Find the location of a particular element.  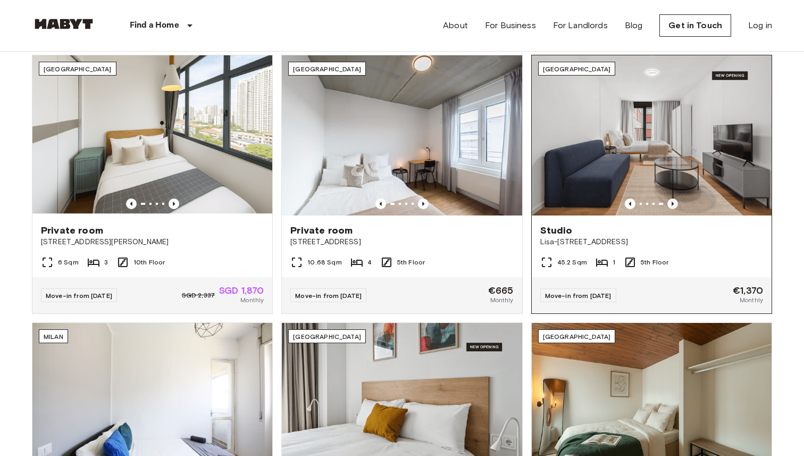

a: About is located at coordinates (455, 26).